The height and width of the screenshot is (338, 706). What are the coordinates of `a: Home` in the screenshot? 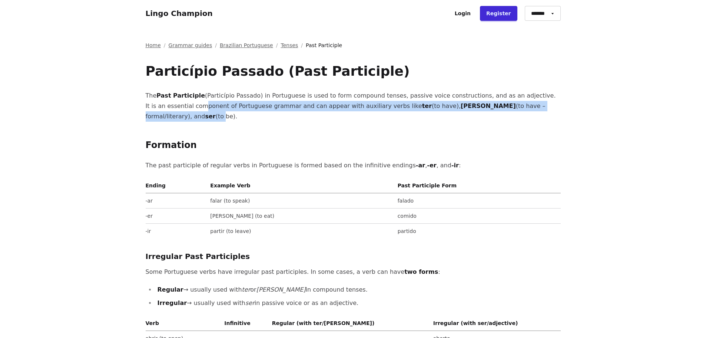 It's located at (153, 45).